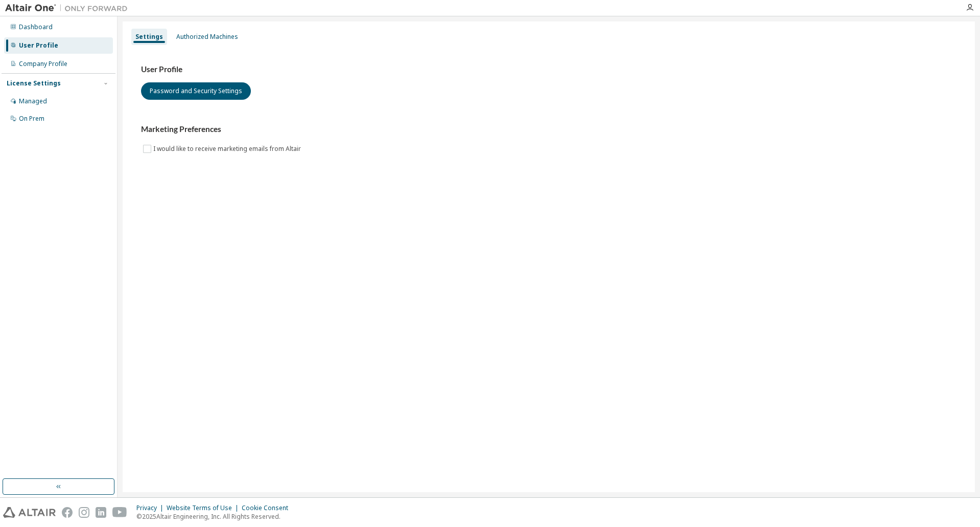 Image resolution: width=980 pixels, height=527 pixels. Describe the element at coordinates (149, 37) in the screenshot. I see `div: Settings` at that location.